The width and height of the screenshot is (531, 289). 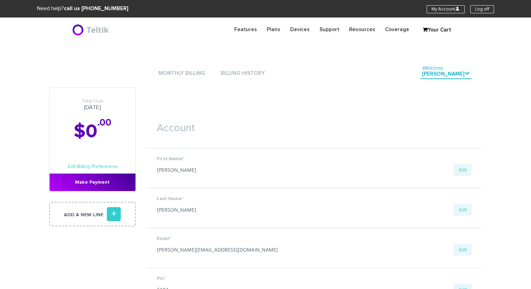 What do you see at coordinates (437, 30) in the screenshot?
I see `a: Your Cart` at bounding box center [437, 30].